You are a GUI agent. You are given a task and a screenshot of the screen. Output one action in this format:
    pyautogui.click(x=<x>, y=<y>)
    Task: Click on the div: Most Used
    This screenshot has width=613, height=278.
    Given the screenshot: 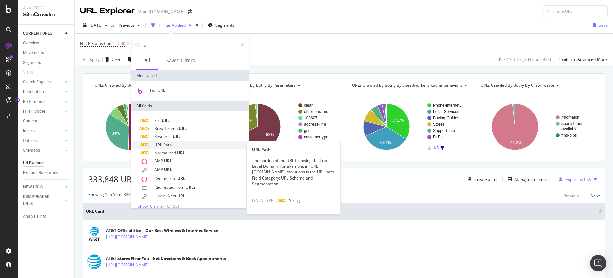 What is the action you would take?
    pyautogui.click(x=190, y=76)
    